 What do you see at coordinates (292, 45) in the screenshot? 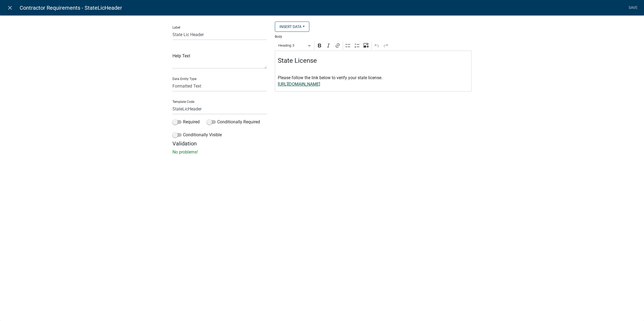
I see `span: Heading 3` at bounding box center [292, 45].